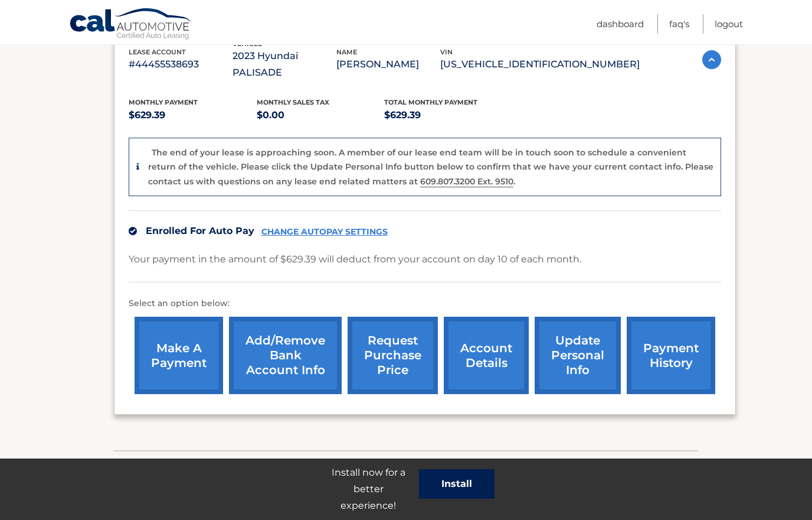  Describe the element at coordinates (284, 64) in the screenshot. I see `p: 2023 Hyundai PALISADE` at that location.